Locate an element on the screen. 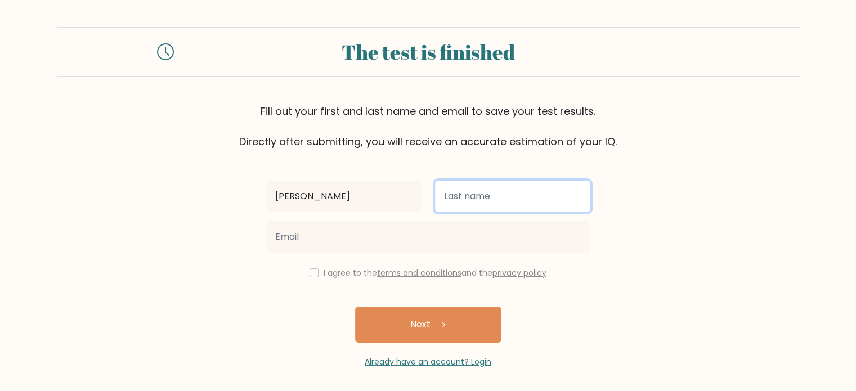 This screenshot has width=856, height=391. div: The test is finished is located at coordinates (428, 52).